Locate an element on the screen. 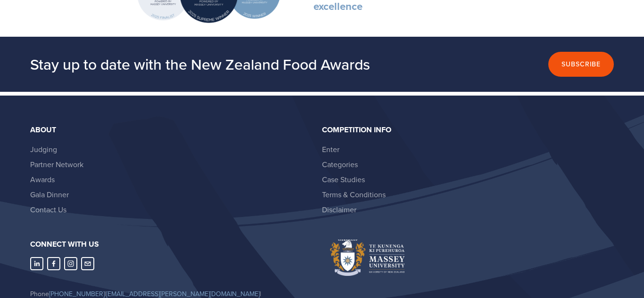 The width and height of the screenshot is (644, 298). a: Case Studies is located at coordinates (343, 180).